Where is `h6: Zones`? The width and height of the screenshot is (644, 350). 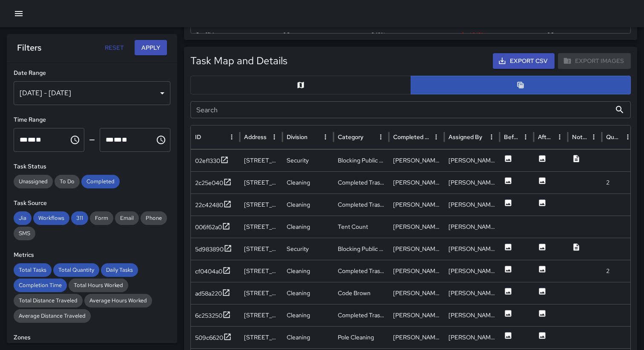
h6: Zones is located at coordinates (92, 338).